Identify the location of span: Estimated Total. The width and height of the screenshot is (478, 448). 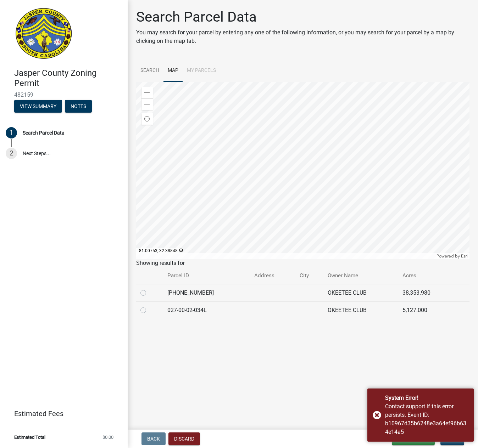
(30, 437).